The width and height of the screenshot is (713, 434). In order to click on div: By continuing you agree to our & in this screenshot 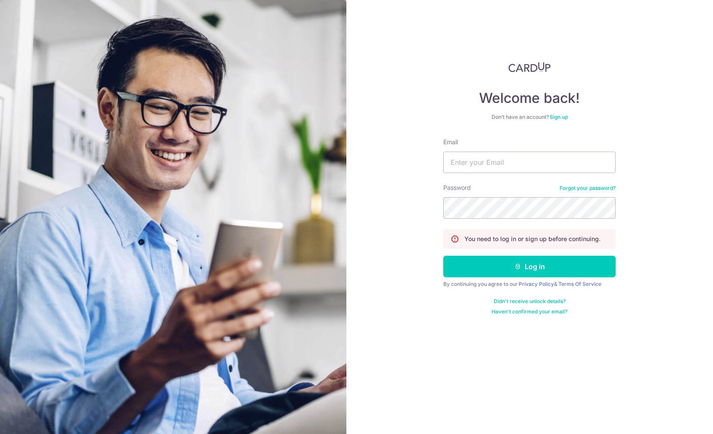, I will do `click(529, 284)`.